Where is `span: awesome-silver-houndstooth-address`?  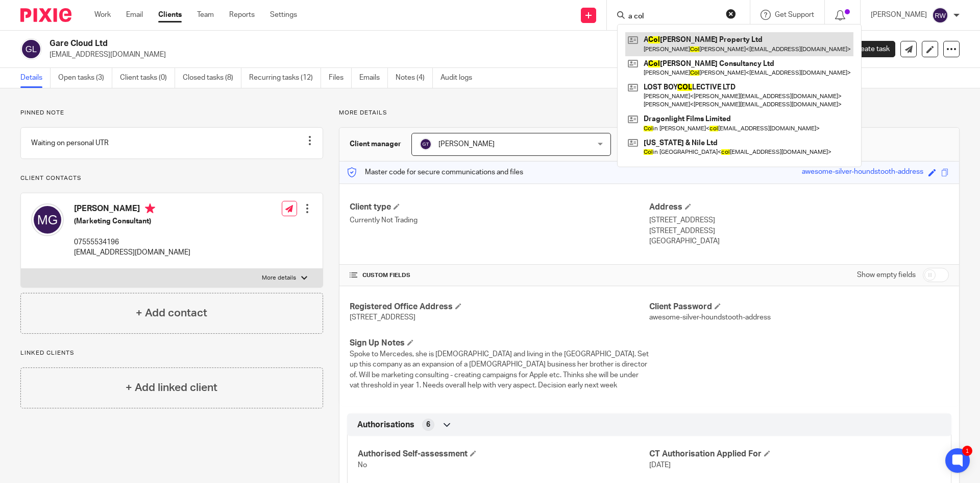 span: awesome-silver-houndstooth-address is located at coordinates (710, 317).